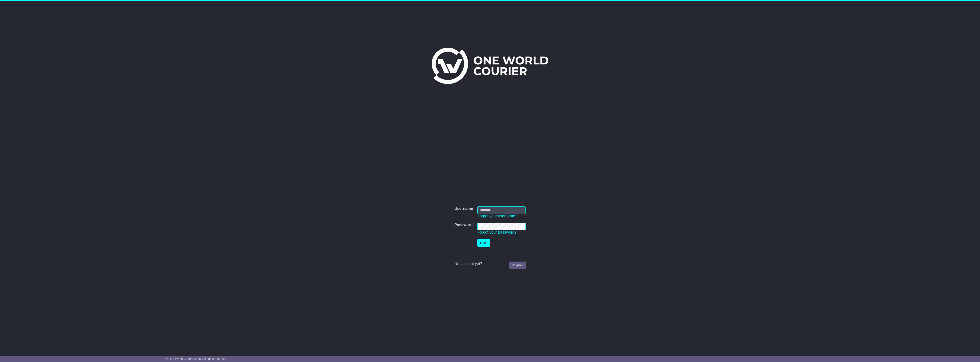 Image resolution: width=980 pixels, height=362 pixels. I want to click on label: Username, so click(463, 209).